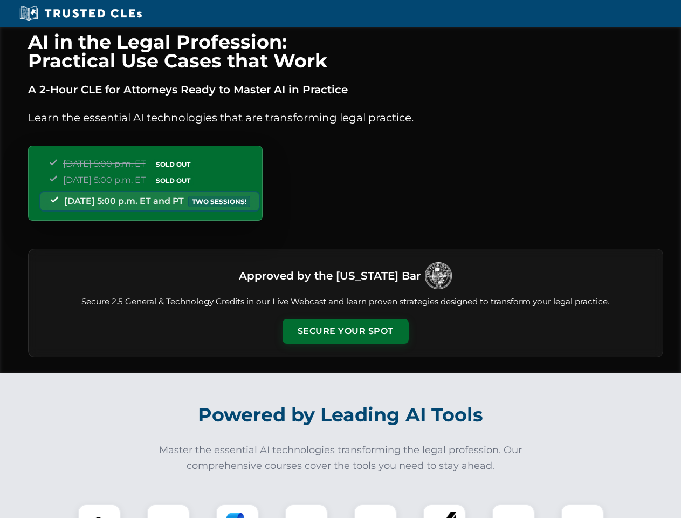 This screenshot has height=518, width=681. Describe the element at coordinates (438, 276) in the screenshot. I see `img: Logo` at that location.